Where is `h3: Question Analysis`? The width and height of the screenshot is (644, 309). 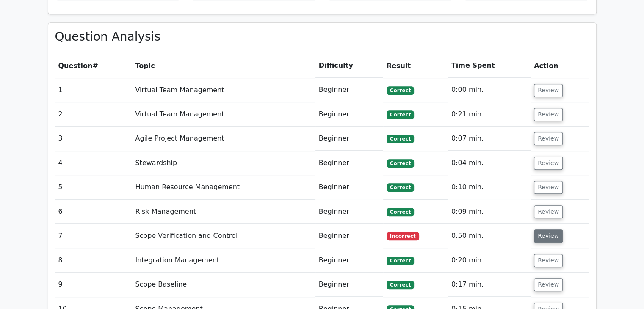
h3: Question Analysis is located at coordinates (322, 37).